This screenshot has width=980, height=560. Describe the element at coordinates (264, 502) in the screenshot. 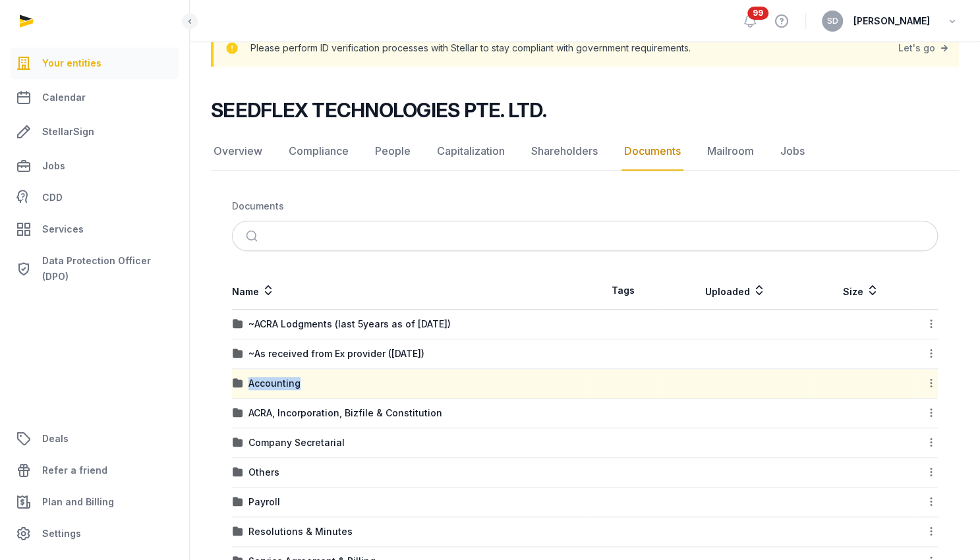

I see `div: Payroll` at that location.